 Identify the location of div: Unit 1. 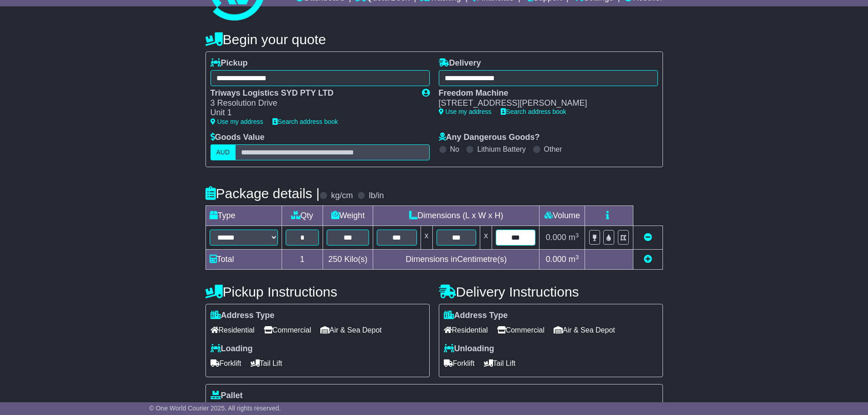
(312, 113).